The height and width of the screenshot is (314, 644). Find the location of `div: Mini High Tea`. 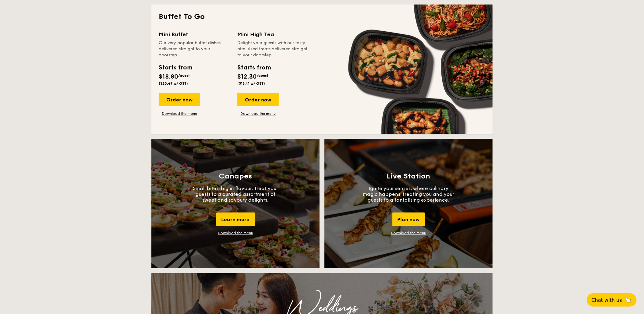

div: Mini High Tea is located at coordinates (273, 34).